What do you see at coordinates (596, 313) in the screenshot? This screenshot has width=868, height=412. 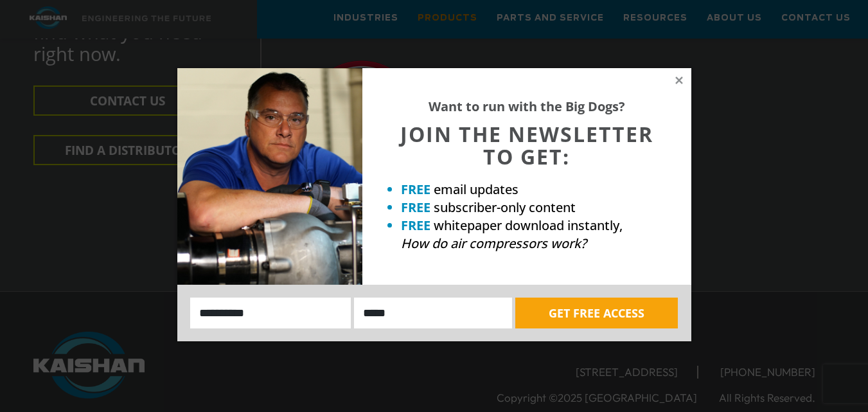 I see `button: GET FREE ACCESS` at bounding box center [596, 313].